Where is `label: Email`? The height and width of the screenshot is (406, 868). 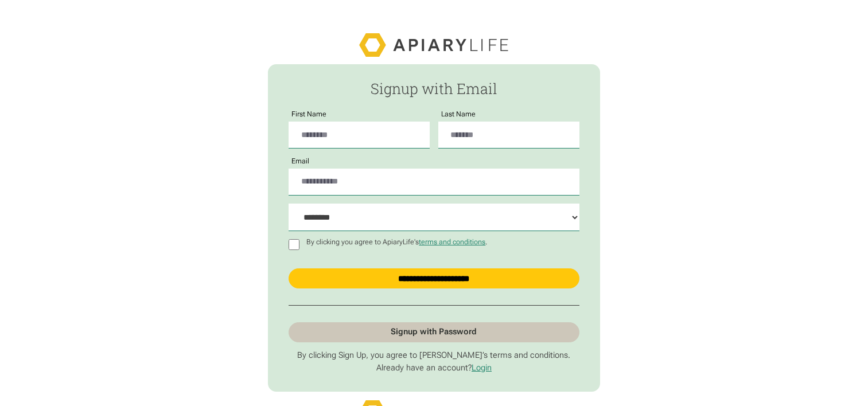
label: Email is located at coordinates (300, 162).